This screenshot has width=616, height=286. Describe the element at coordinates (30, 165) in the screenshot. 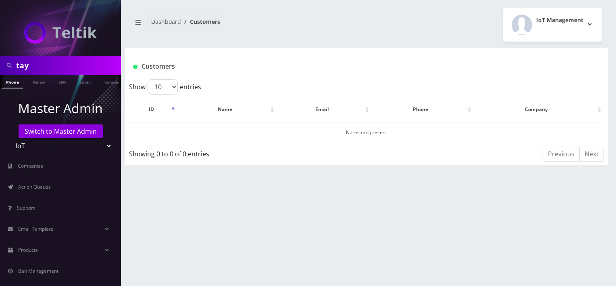

I see `span: Companies` at that location.